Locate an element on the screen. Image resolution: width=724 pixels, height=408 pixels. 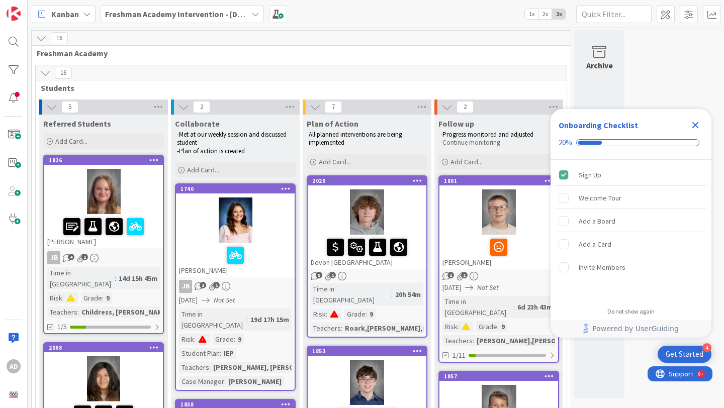
span: Students is located at coordinates (297, 88).